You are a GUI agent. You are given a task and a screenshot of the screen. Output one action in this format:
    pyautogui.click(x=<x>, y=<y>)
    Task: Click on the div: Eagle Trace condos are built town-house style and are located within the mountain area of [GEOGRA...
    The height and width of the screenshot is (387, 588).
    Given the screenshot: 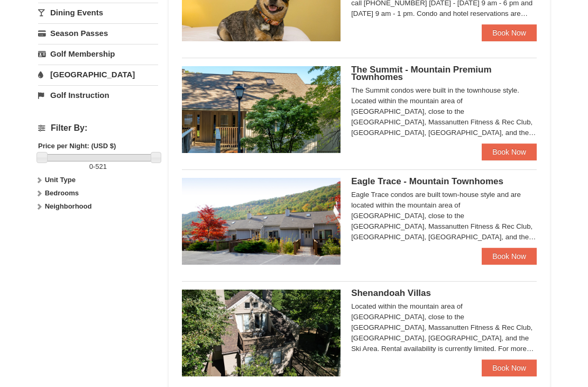 What is the action you would take?
    pyautogui.click(x=444, y=216)
    